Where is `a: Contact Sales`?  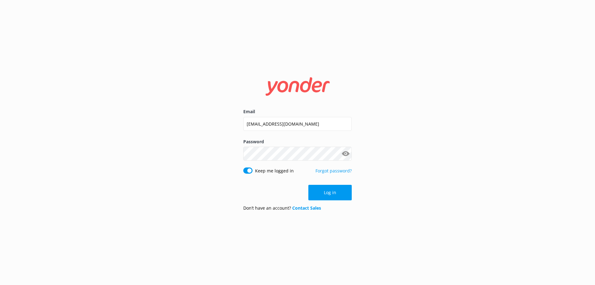 a: Contact Sales is located at coordinates (307, 208).